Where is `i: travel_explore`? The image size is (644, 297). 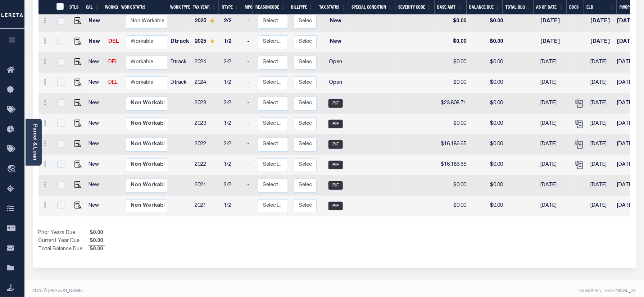 i: travel_explore is located at coordinates (12, 170).